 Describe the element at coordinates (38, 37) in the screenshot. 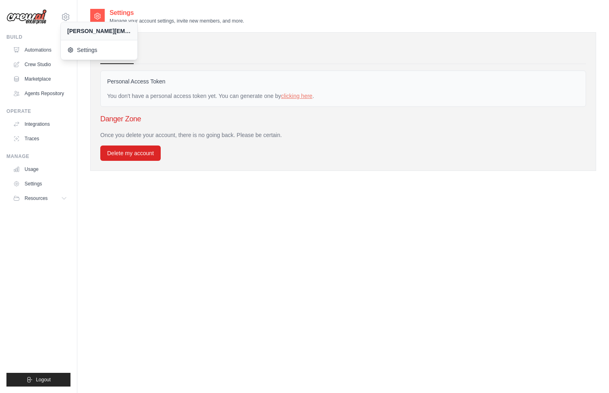

I see `div: Build` at that location.